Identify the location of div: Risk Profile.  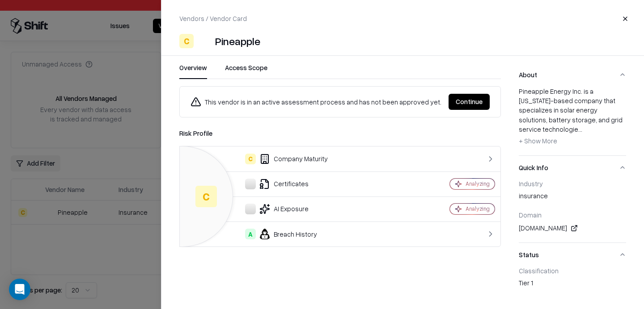
(340, 134).